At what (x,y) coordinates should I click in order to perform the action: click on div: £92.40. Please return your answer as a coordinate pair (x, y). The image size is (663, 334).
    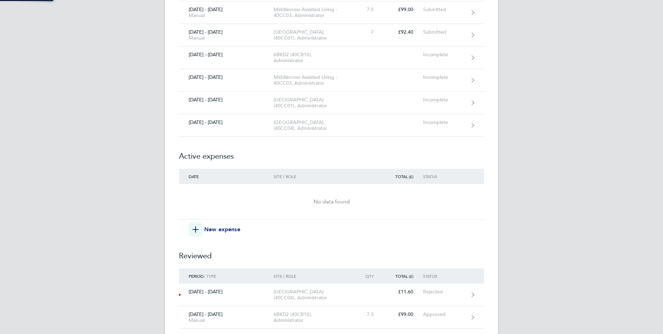
    Looking at the image, I should click on (403, 32).